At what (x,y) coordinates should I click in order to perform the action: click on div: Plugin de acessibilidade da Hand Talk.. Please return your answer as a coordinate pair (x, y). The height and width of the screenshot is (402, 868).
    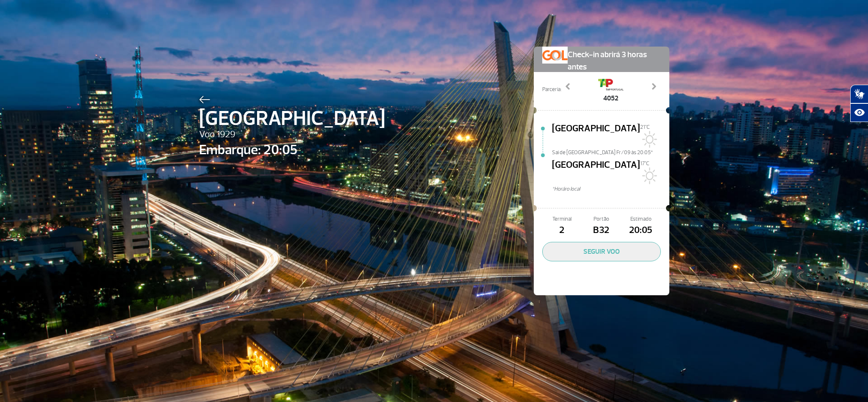
    Looking at the image, I should click on (859, 103).